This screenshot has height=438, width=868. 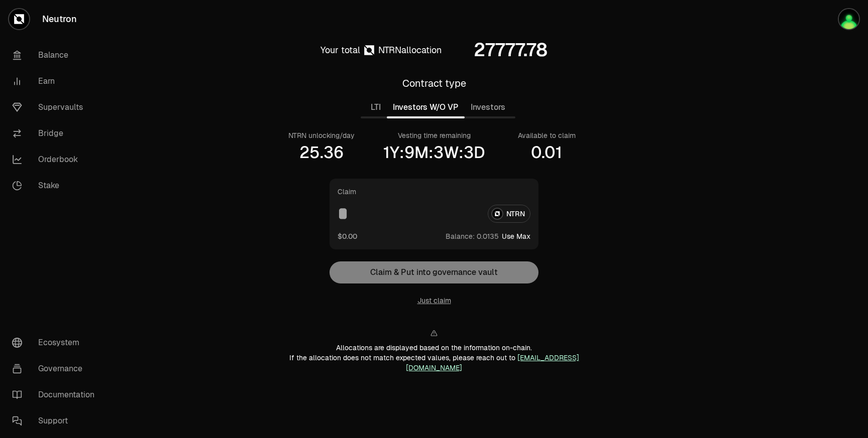 What do you see at coordinates (410, 50) in the screenshot?
I see `div: allocation` at bounding box center [410, 50].